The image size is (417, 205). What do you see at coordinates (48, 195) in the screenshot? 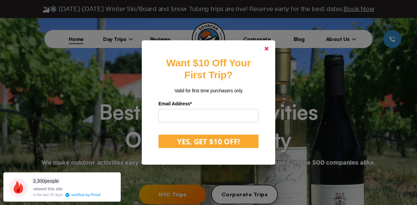
I see `div: in the last 30 days` at bounding box center [48, 195].